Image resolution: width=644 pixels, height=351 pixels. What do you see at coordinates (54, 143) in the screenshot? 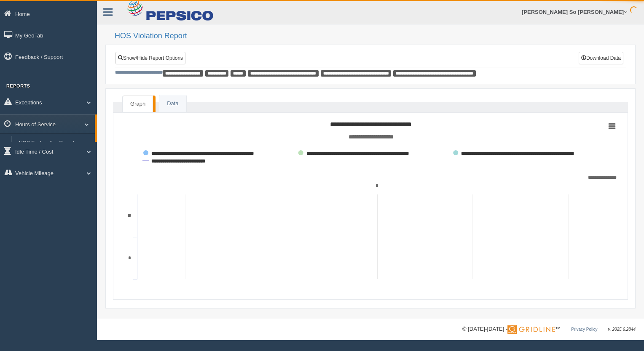
I see `a: HOS Explanation Reports` at bounding box center [54, 143].